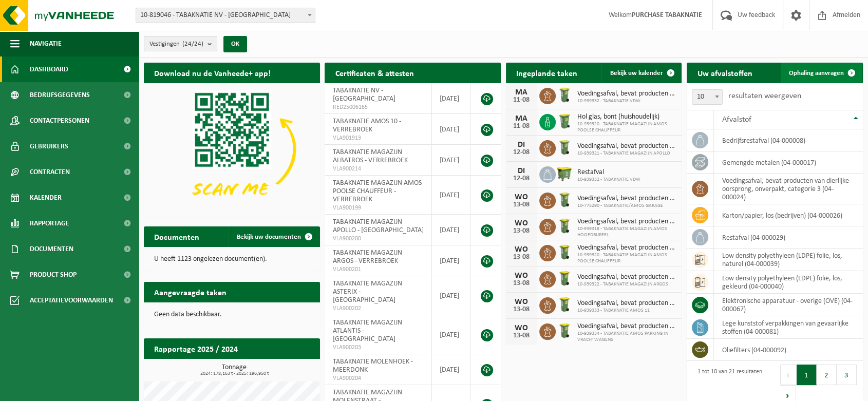 This screenshot has width=868, height=401. What do you see at coordinates (52, 249) in the screenshot?
I see `span: Documenten` at bounding box center [52, 249].